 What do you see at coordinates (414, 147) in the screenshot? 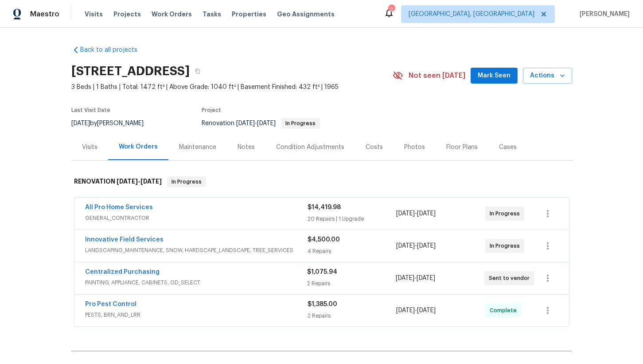
I see `div: Photos` at bounding box center [414, 147].